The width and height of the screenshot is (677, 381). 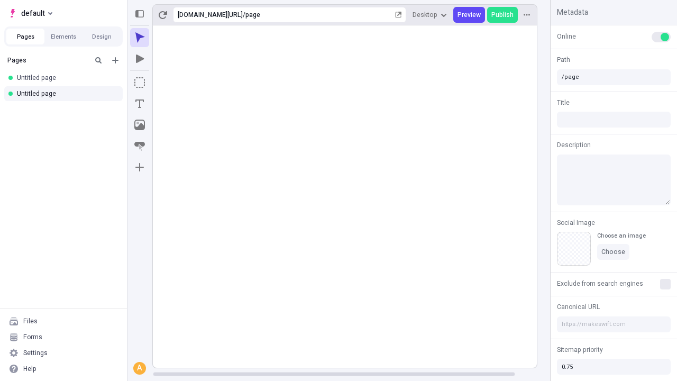 I want to click on div: Pages, so click(x=48, y=60).